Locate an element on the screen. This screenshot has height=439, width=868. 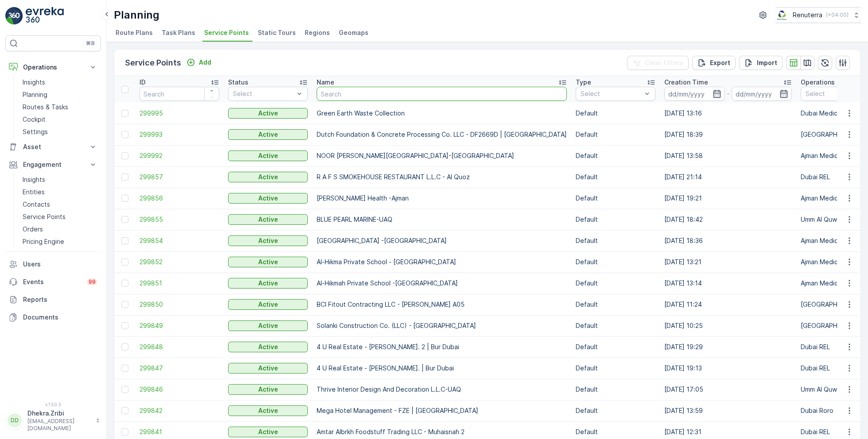
a: Routes & Tasks is located at coordinates (60, 107).